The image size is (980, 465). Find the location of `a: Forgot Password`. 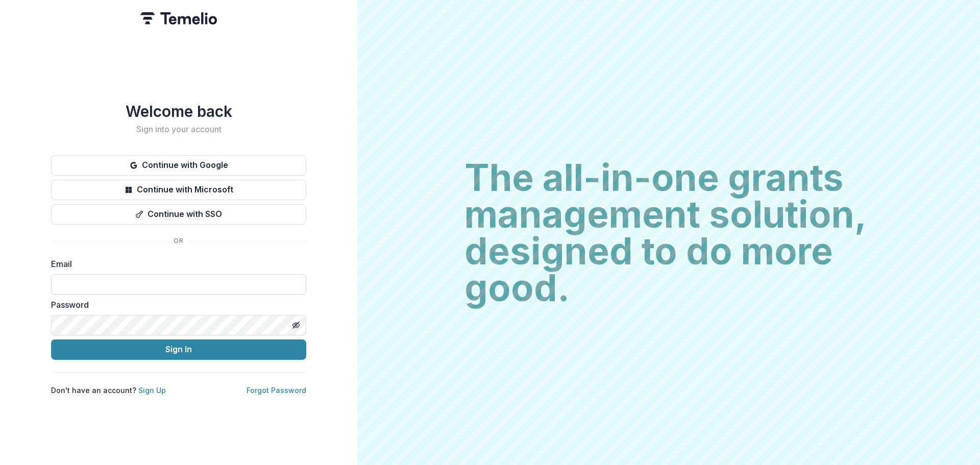

a: Forgot Password is located at coordinates (277, 390).